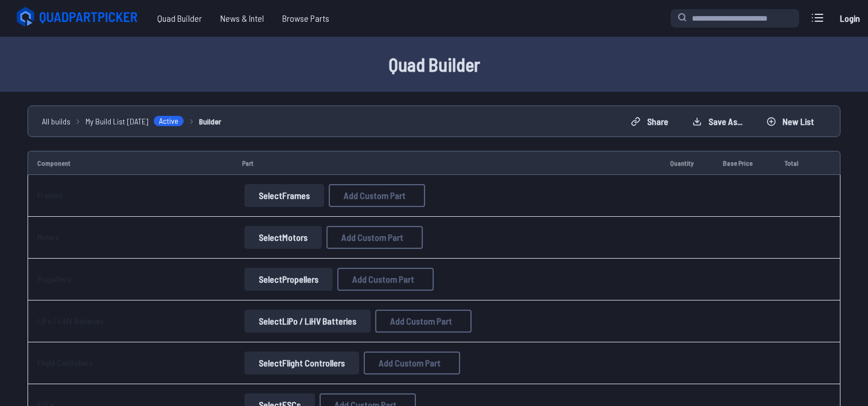  What do you see at coordinates (302, 363) in the screenshot?
I see `button: SelectFlight Controllers` at bounding box center [302, 363].